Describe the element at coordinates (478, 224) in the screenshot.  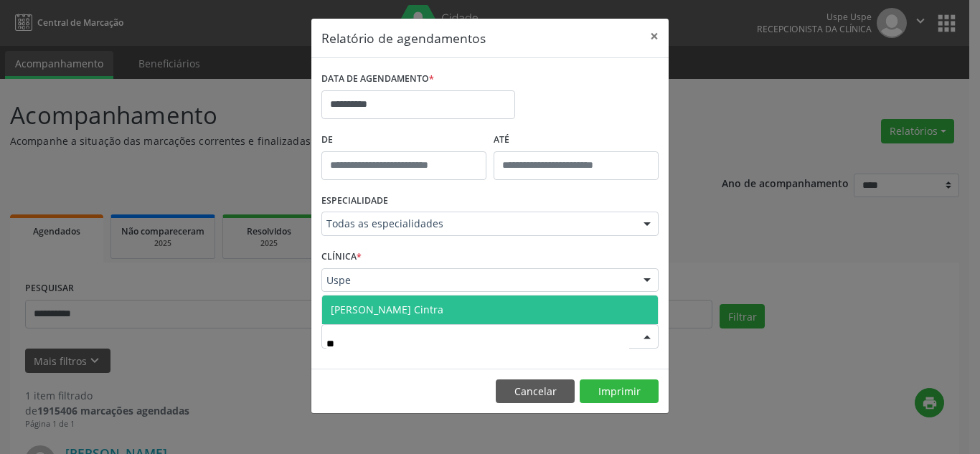
I see `span: Todas as especialidades` at that location.